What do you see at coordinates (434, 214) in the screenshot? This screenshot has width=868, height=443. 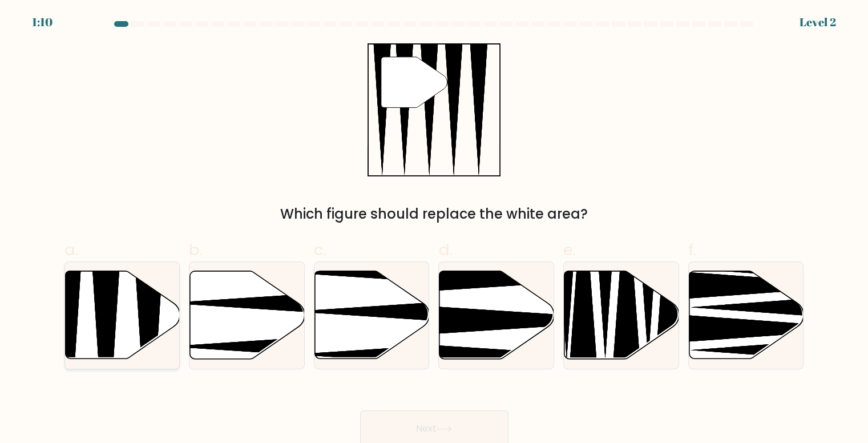 I see `div: Which figure should replace the white area?` at bounding box center [434, 214].